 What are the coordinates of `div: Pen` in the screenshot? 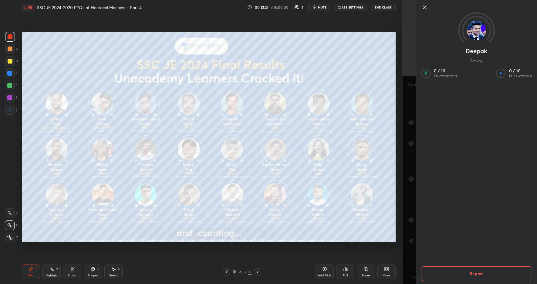 It's located at (31, 275).